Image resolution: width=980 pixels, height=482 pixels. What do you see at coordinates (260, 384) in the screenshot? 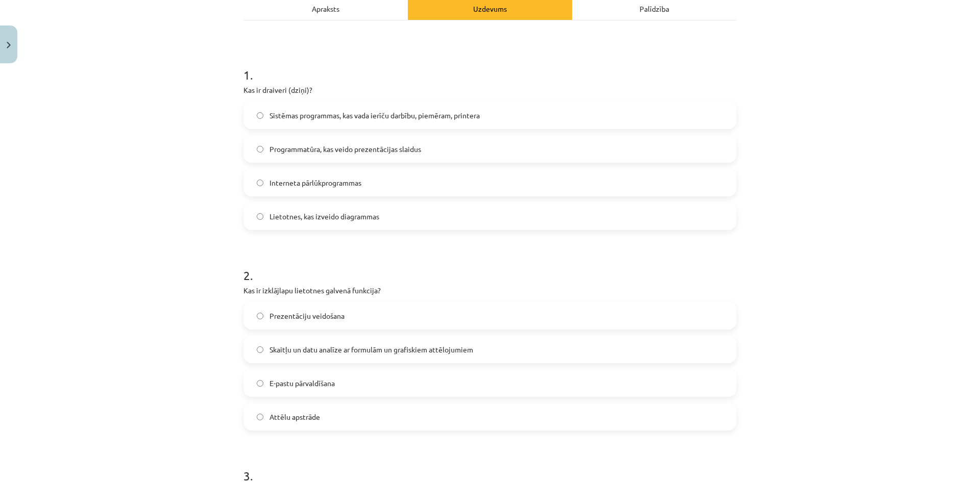
I see `input: E-pastu pārvaldīšana` at bounding box center [260, 384].